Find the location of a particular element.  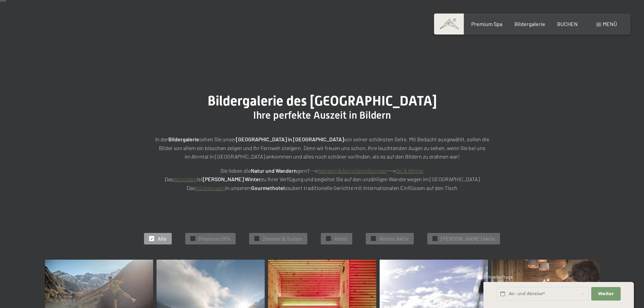

span: Premium SPA is located at coordinates (215, 239).